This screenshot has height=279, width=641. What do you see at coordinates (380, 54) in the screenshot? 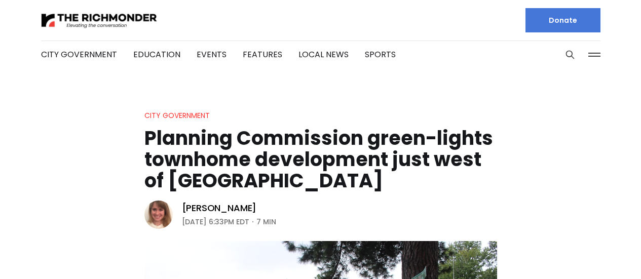
I see `a: Sports` at bounding box center [380, 54].